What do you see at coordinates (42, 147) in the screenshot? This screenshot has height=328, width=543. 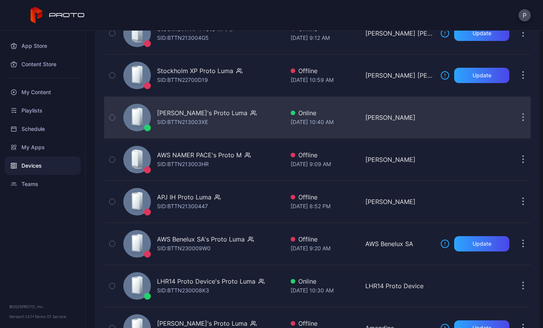 I see `div: My Apps` at bounding box center [42, 147].